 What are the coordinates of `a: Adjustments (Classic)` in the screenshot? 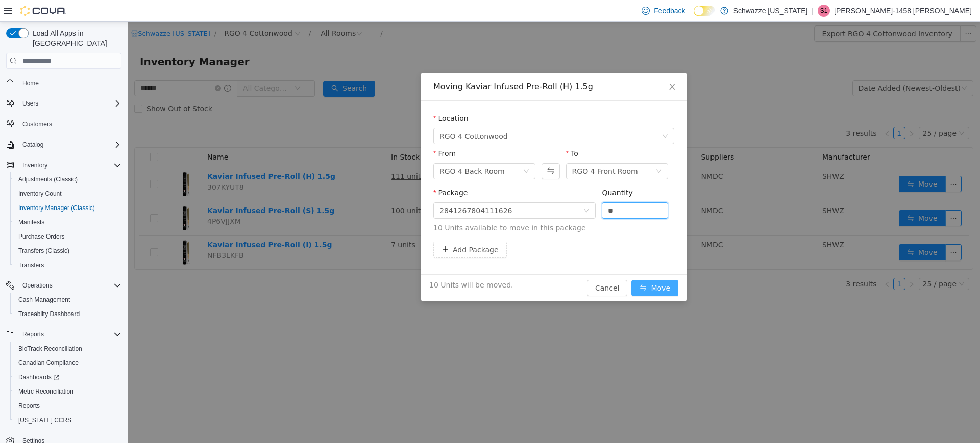 It's located at (48, 180).